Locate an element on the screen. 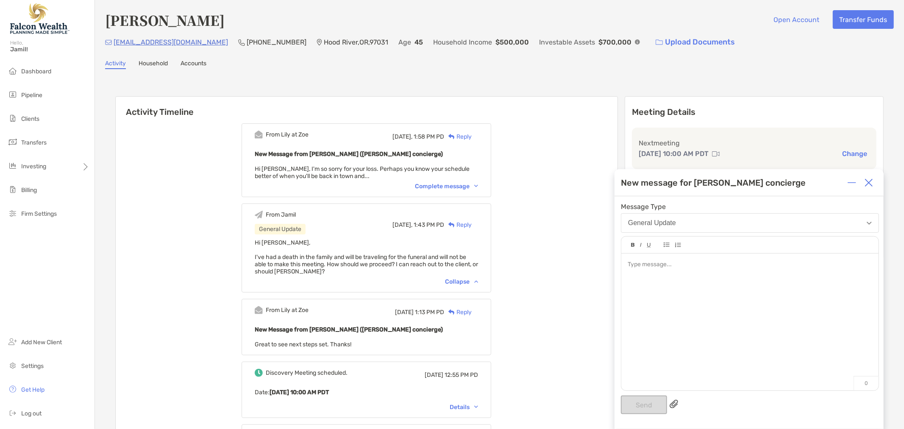 Image resolution: width=904 pixels, height=429 pixels. h6: Activity Timeline is located at coordinates (367, 107).